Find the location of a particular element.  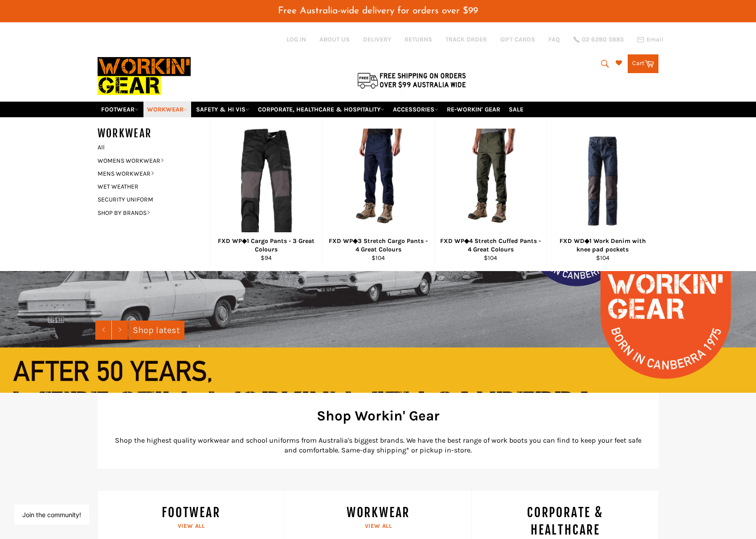

a: Cart is located at coordinates (643, 64).